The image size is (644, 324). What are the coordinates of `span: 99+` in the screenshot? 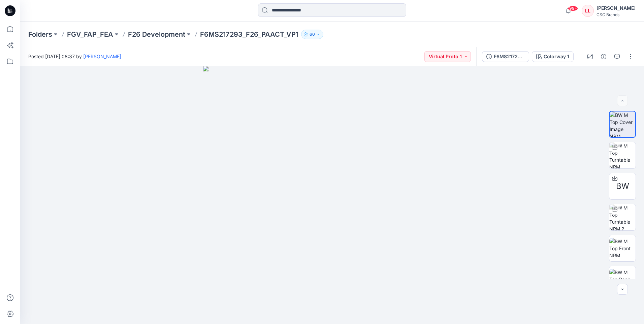 It's located at (573, 8).